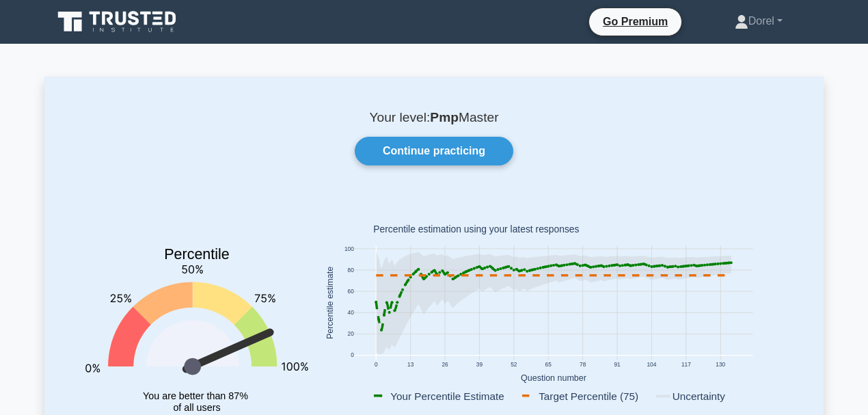 Image resolution: width=868 pixels, height=415 pixels. Describe the element at coordinates (553, 378) in the screenshot. I see `text: Question number` at that location.